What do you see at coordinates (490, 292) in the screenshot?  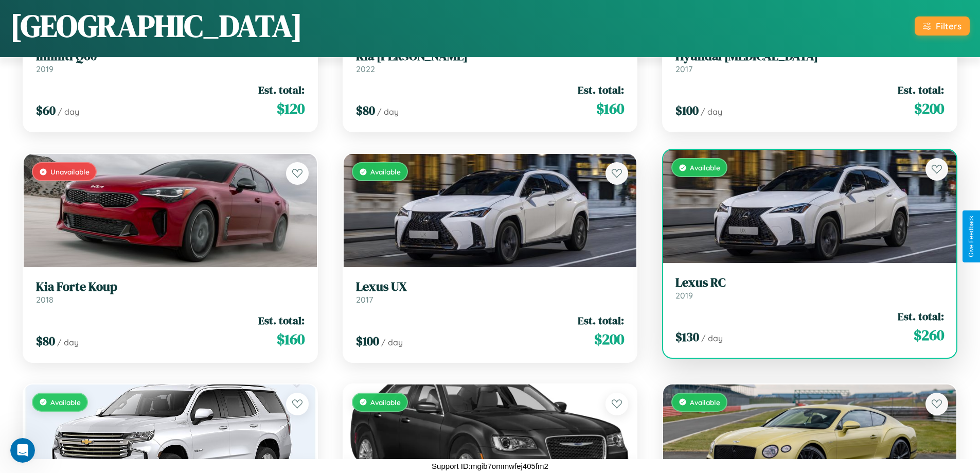 I see `a: Lexus UX2017` at bounding box center [490, 292].